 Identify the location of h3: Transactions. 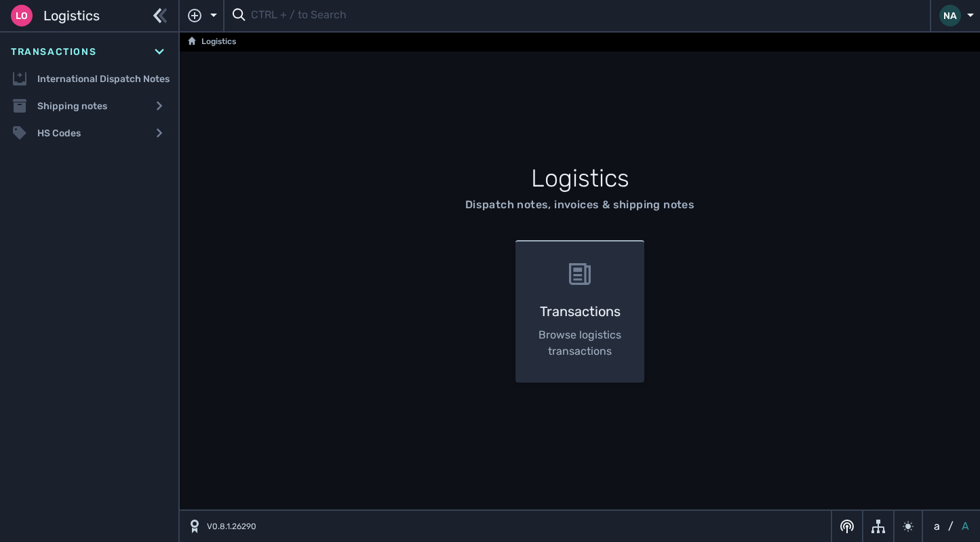
(579, 311).